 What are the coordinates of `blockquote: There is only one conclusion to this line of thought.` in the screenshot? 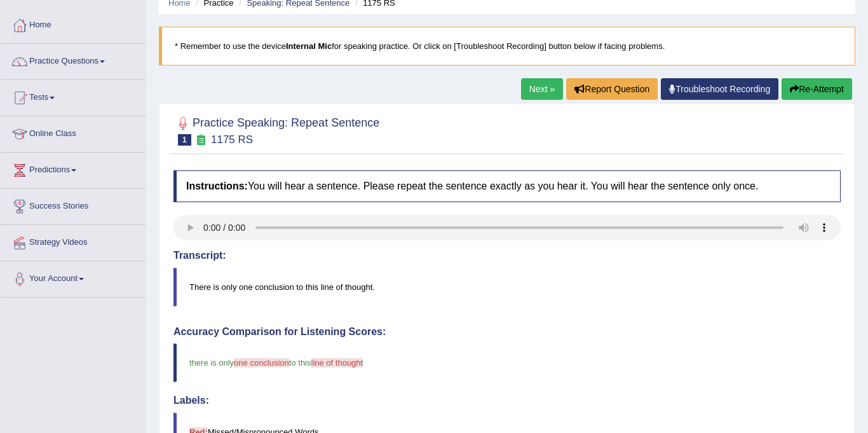 It's located at (507, 287).